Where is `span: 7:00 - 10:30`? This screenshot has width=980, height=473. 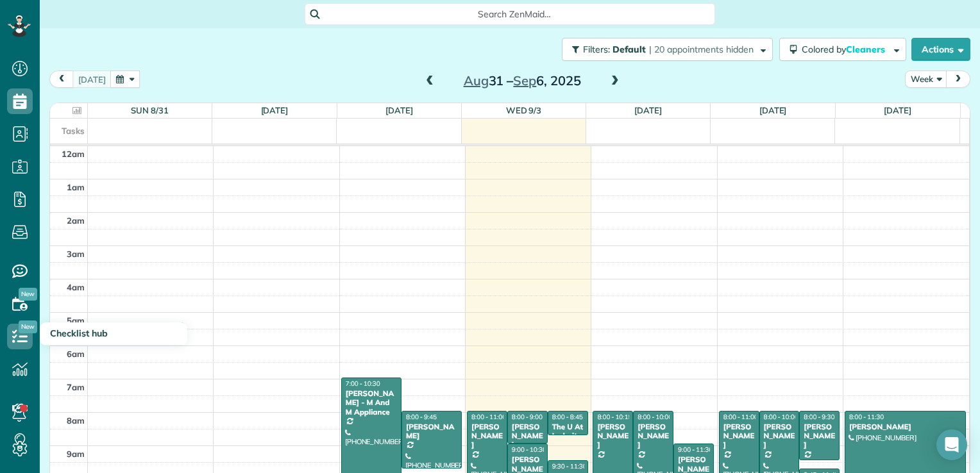
span: 7:00 - 10:30 is located at coordinates (363, 383).